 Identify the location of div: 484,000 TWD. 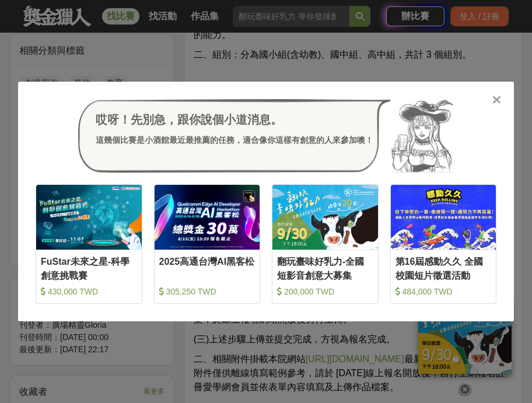
(444, 292).